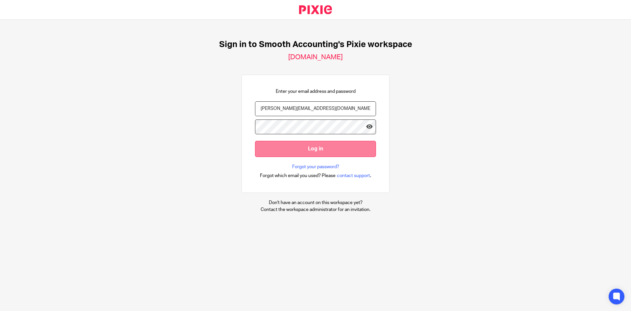 Image resolution: width=631 pixels, height=311 pixels. I want to click on input: Log in, so click(316, 149).